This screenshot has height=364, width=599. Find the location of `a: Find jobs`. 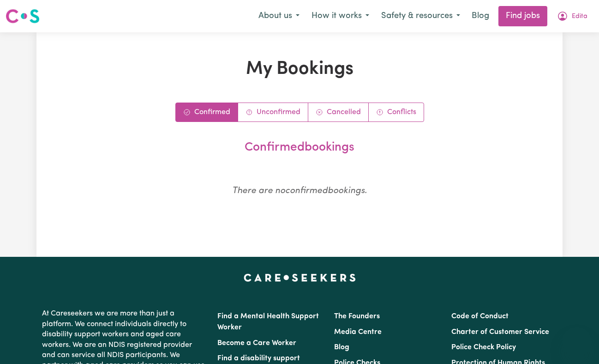

a: Find jobs is located at coordinates (523, 16).